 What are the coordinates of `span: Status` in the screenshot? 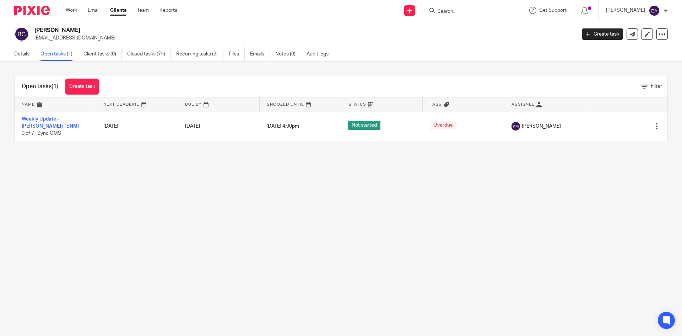 It's located at (357, 104).